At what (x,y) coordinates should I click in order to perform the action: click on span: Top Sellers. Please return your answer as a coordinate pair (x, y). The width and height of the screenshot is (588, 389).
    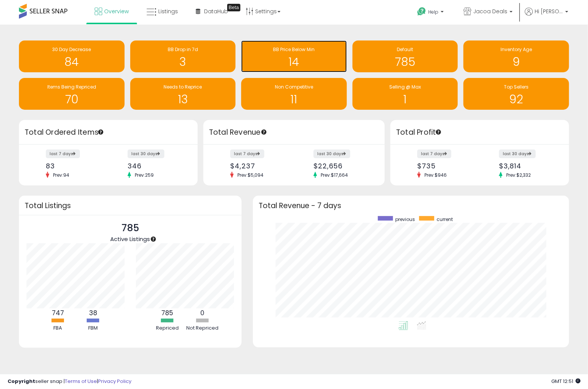
    Looking at the image, I should click on (516, 87).